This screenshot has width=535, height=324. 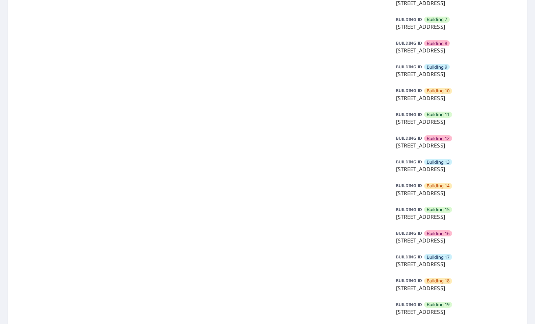 What do you see at coordinates (438, 186) in the screenshot?
I see `span: Building 14` at bounding box center [438, 186].